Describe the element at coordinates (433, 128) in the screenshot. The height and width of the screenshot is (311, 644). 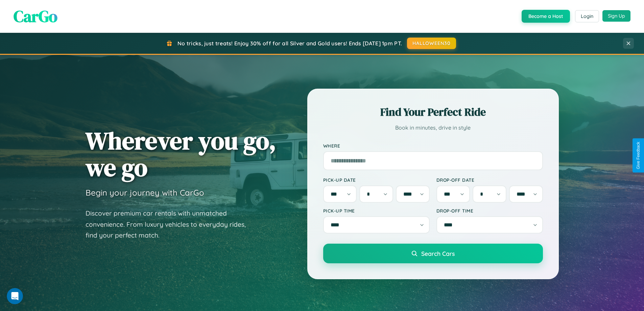
I see `p: Book in minutes, drive in style` at that location.